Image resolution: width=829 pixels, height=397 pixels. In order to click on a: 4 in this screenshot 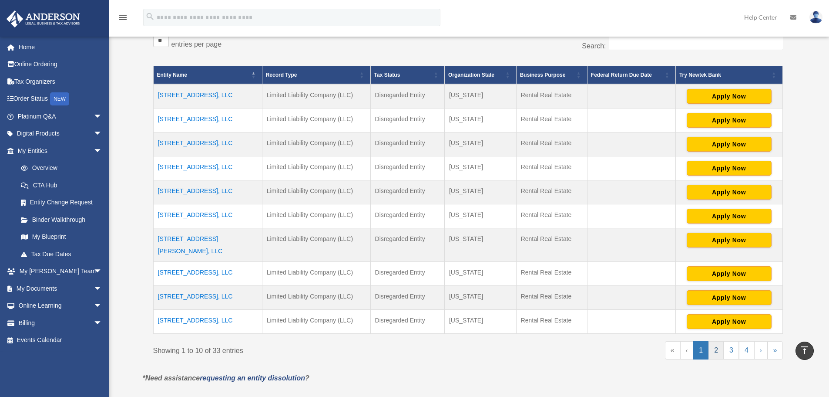, I will do `click(747, 350)`.